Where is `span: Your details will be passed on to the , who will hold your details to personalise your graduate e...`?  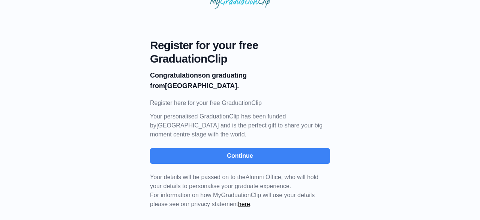 span: Your details will be passed on to the , who will hold your details to personalise your graduate e... is located at coordinates (234, 182).